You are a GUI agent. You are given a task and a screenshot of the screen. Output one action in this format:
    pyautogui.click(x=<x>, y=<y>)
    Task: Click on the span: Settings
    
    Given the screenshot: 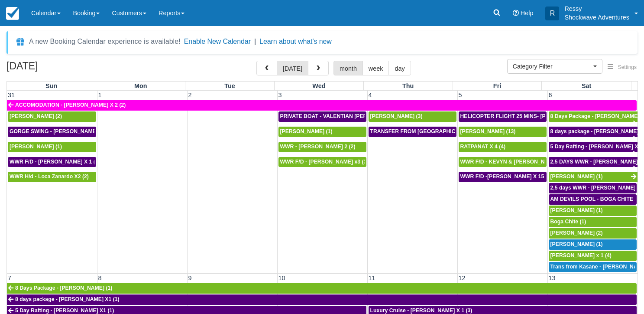 What is the action you would take?
    pyautogui.click(x=627, y=67)
    